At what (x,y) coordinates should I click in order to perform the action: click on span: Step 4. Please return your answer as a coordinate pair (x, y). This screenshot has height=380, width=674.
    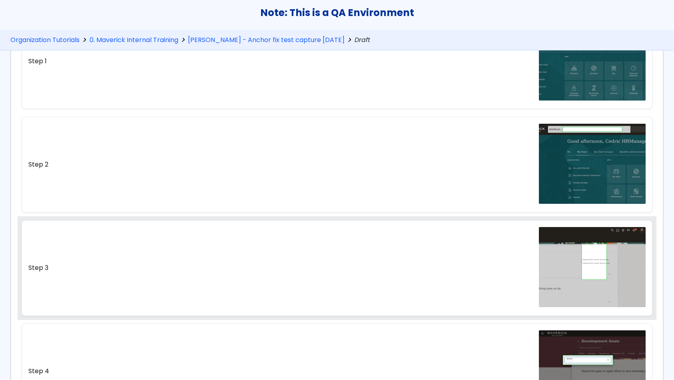
    Looking at the image, I should click on (39, 371).